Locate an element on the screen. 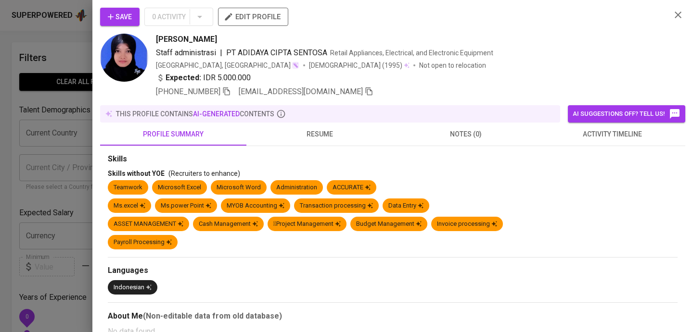  div: Microsoft Word is located at coordinates (239, 188).